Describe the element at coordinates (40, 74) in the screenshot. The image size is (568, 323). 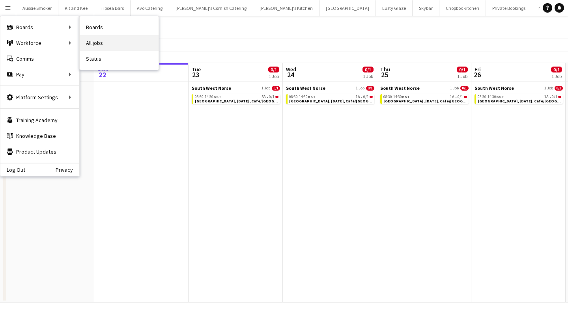
I see `div: Pay` at that location.